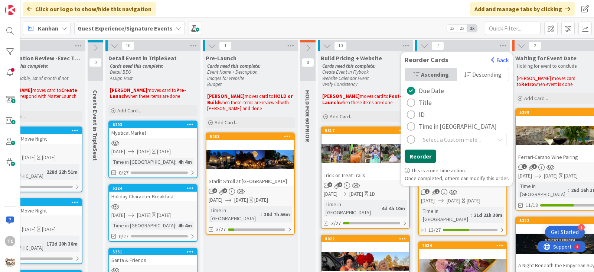 This screenshot has height=272, width=594. I want to click on span: 0, so click(95, 62).